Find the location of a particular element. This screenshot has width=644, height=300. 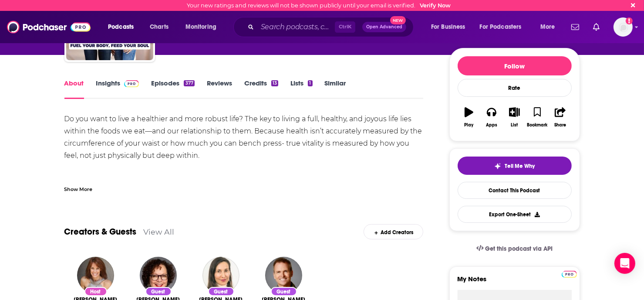

span: Ctrl K is located at coordinates (345, 27).